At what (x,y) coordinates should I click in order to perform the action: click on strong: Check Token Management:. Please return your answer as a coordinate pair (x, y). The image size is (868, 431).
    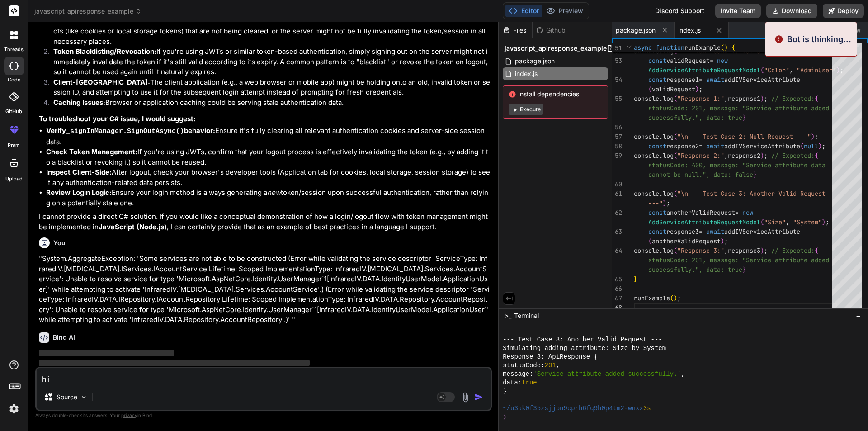
    Looking at the image, I should click on (92, 152).